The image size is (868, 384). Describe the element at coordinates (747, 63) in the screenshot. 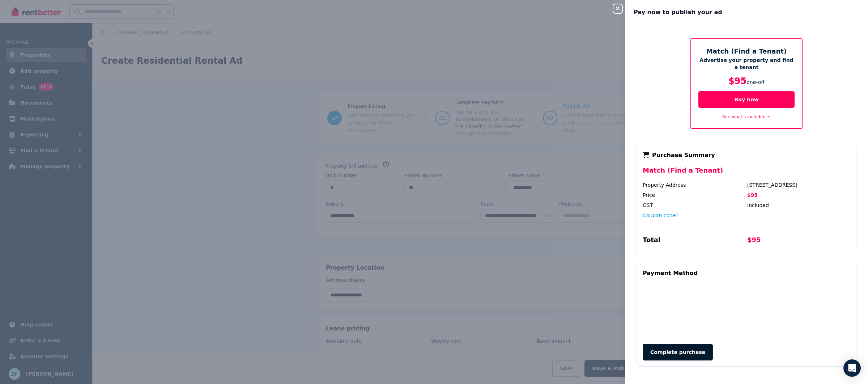

I see `p: Advertise your property and find a tenant` at that location.